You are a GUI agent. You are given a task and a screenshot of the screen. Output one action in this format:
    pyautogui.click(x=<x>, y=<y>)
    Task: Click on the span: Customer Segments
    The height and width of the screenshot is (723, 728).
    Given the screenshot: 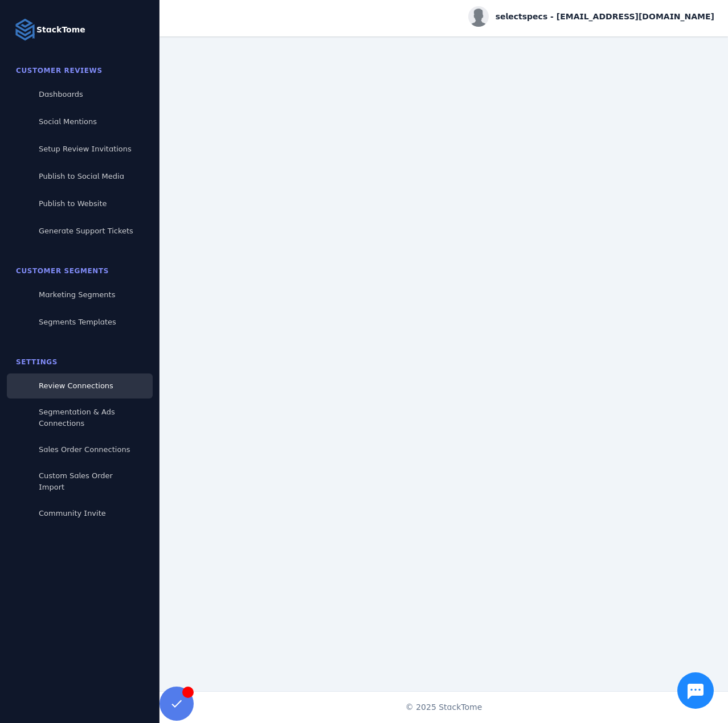 What is the action you would take?
    pyautogui.click(x=62, y=271)
    